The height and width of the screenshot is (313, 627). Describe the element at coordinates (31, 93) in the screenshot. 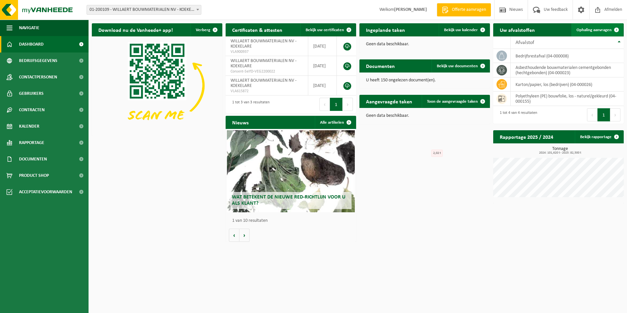

I see `span: Gebruikers` at that location.